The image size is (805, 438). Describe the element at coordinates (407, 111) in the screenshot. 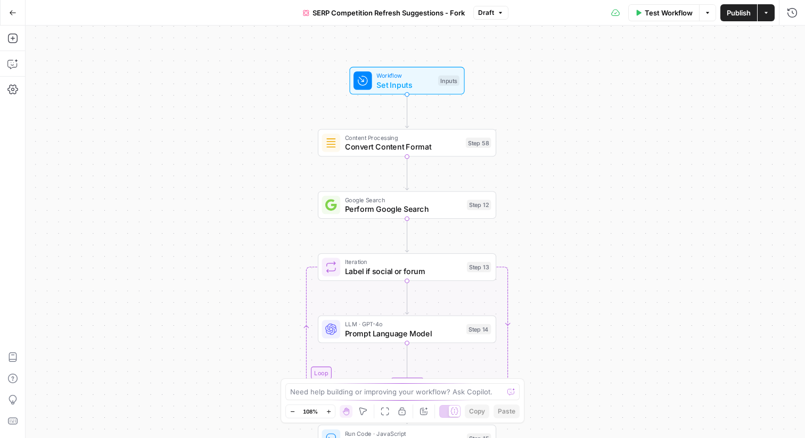

I see `g: Edge from start to step_58` at that location.